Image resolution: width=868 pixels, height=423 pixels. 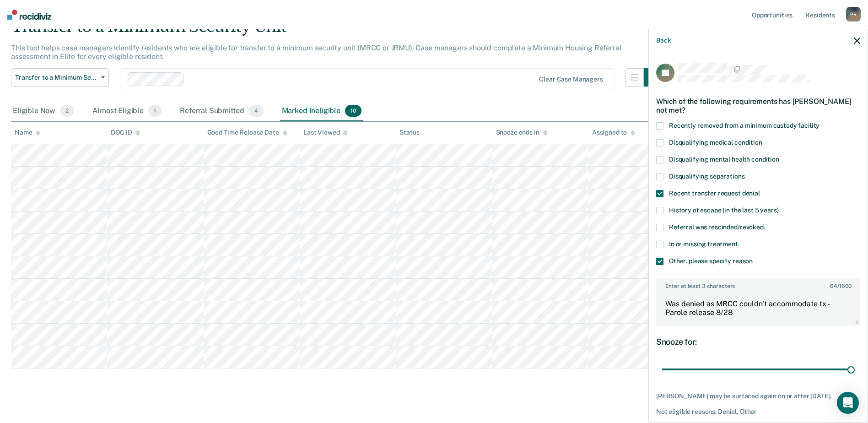 I want to click on div: Status, so click(x=409, y=133).